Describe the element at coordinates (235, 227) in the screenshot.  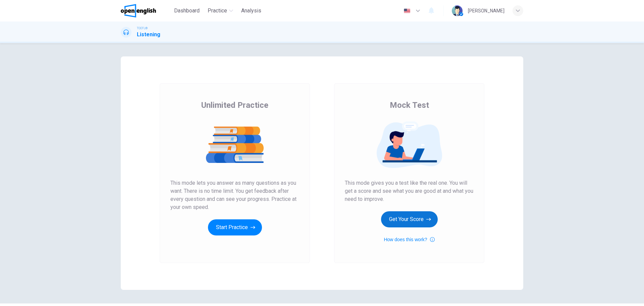
I see `button: Start Practice` at that location.